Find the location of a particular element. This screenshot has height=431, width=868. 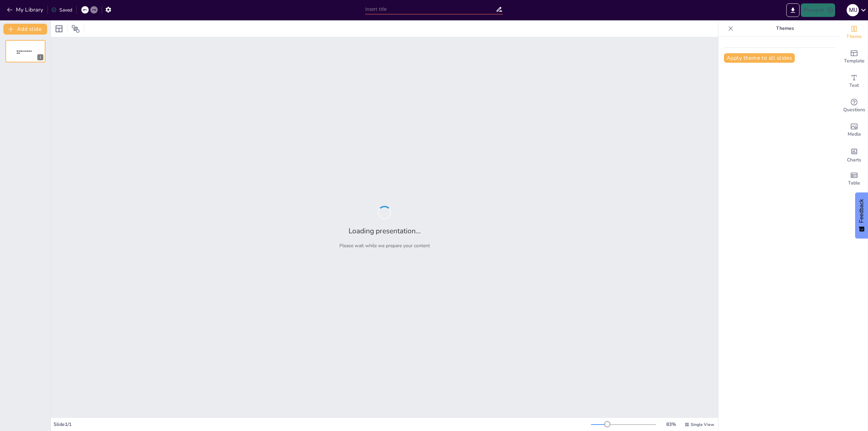

button: Add slide is located at coordinates (25, 29).